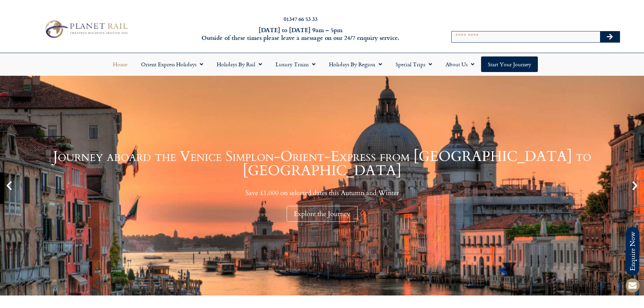 The height and width of the screenshot is (308, 644). I want to click on div: Previous slide, so click(9, 185).